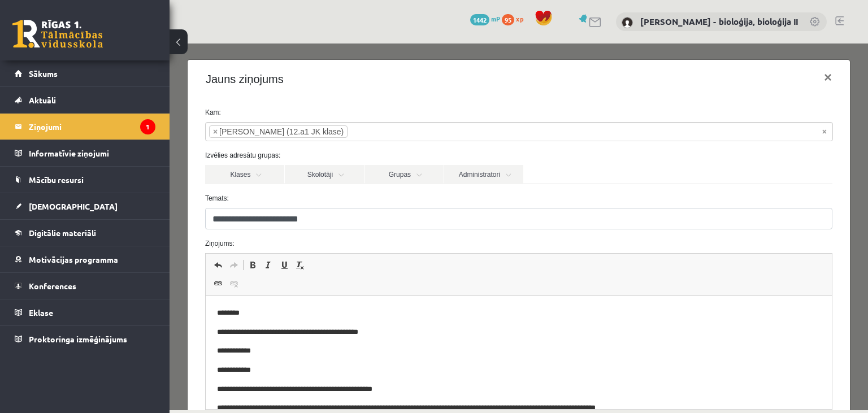  I want to click on body: Editor, wiswyg-editor-47024861204620-1758200885-281, so click(313, 64).